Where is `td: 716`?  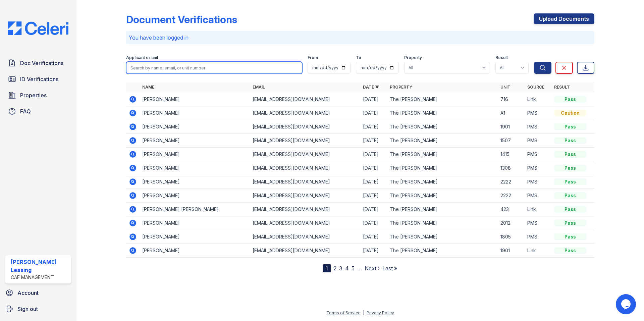 td: 716 is located at coordinates (511, 99).